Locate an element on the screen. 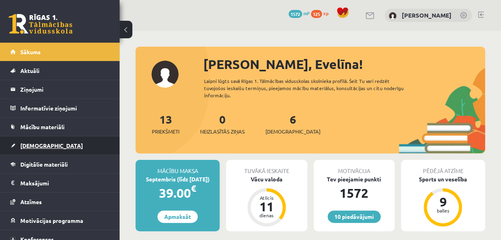  div: 39.00 is located at coordinates (177, 193).